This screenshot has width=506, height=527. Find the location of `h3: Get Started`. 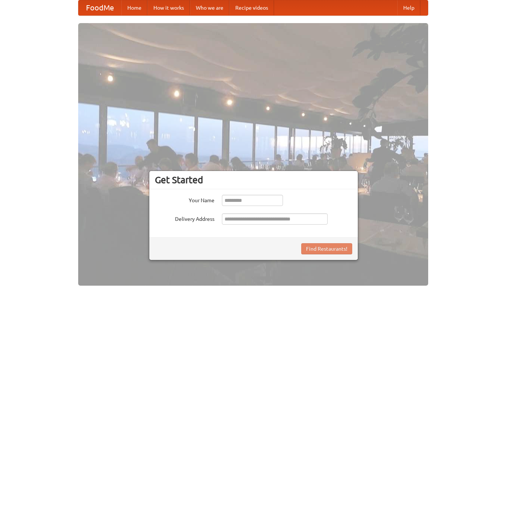

h3: Get Started is located at coordinates (254, 180).